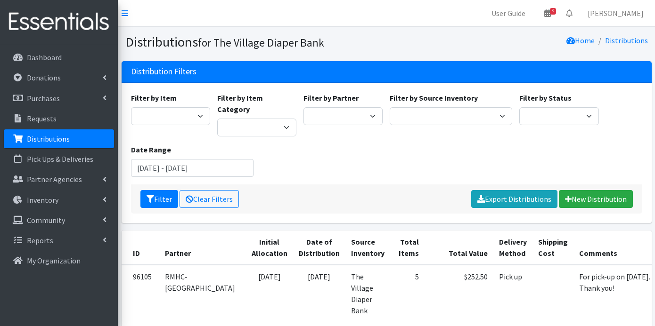 The image size is (655, 326). I want to click on a: User Guide, so click(508, 13).